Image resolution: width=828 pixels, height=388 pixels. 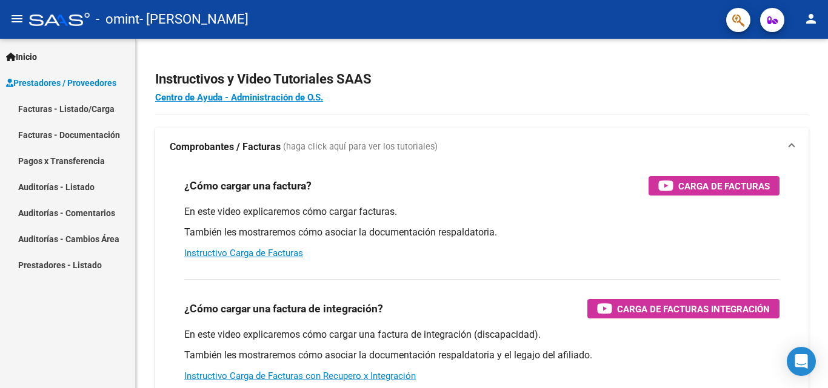 I want to click on span: Prestadores / Proveedores, so click(x=61, y=83).